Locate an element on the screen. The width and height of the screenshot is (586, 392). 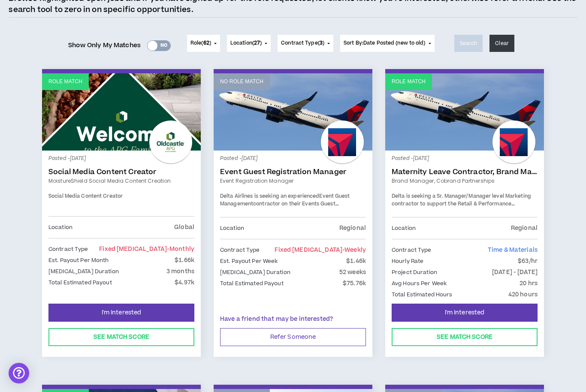
strong: Event Guest Management is located at coordinates (285, 200).